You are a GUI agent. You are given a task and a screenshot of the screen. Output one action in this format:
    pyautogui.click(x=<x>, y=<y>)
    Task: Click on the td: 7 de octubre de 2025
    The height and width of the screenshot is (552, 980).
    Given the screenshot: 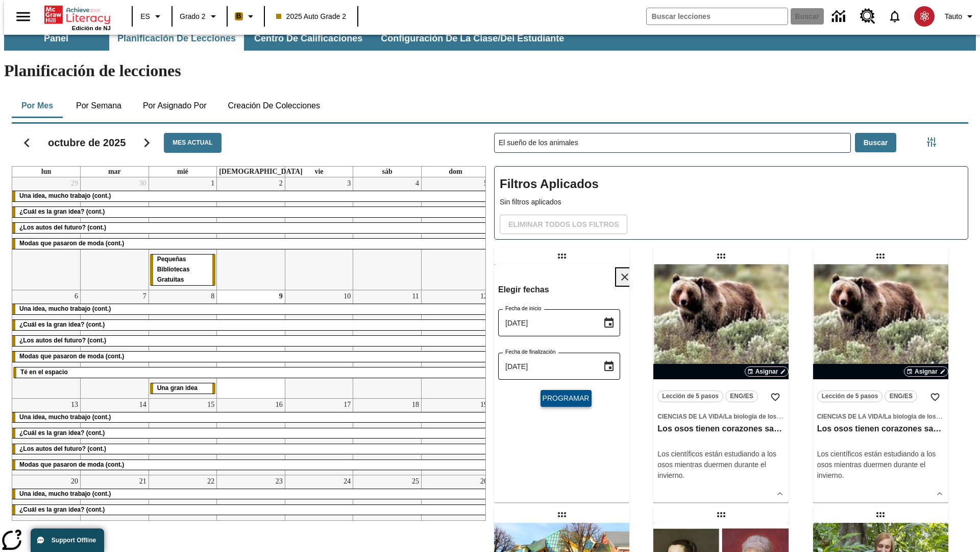 What is the action you would take?
    pyautogui.click(x=115, y=343)
    